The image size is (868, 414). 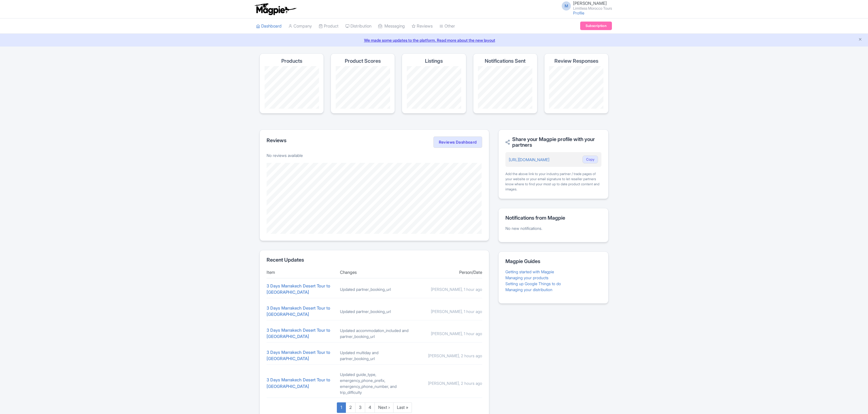 What do you see at coordinates (448, 273) in the screenshot?
I see `div: Person/Date` at bounding box center [448, 273].